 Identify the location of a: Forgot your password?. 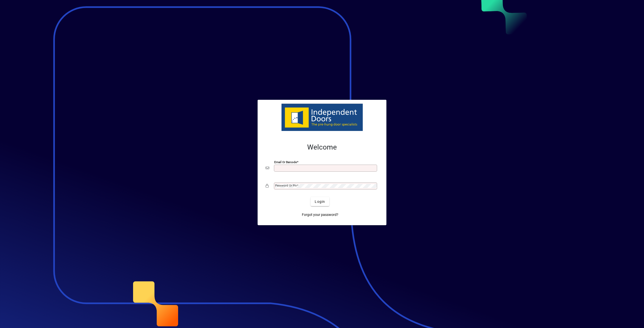
(320, 215).